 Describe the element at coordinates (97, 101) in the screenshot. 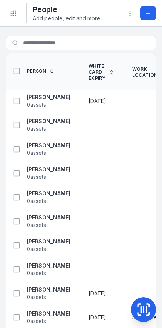

I see `time: 10/1/2021, 8:00:00 am` at that location.